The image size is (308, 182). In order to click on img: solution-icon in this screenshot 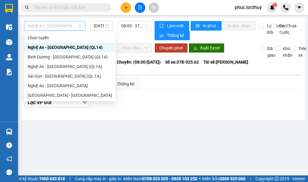, I will do `click(9, 72)`.